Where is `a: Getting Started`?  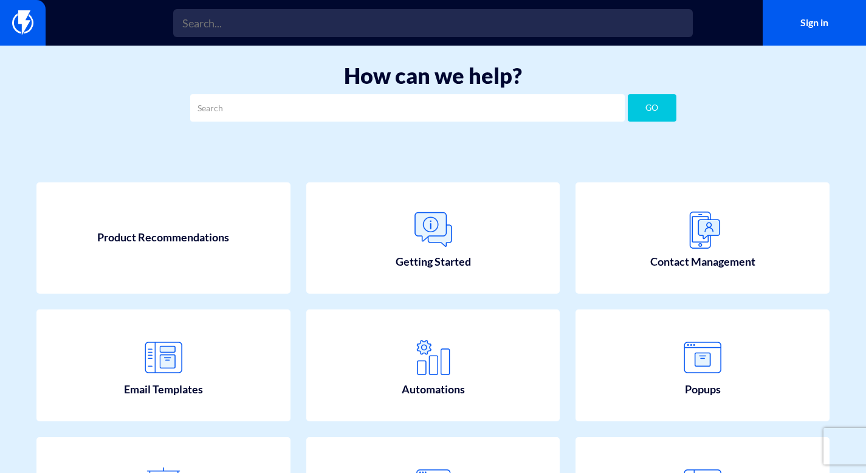
a: Getting Started is located at coordinates (433, 238).